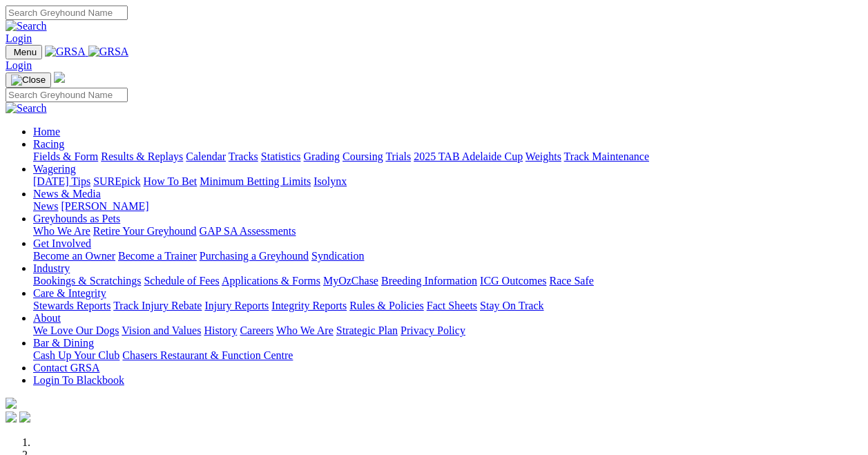 The width and height of the screenshot is (868, 455). Describe the element at coordinates (28, 80) in the screenshot. I see `img: Close` at that location.